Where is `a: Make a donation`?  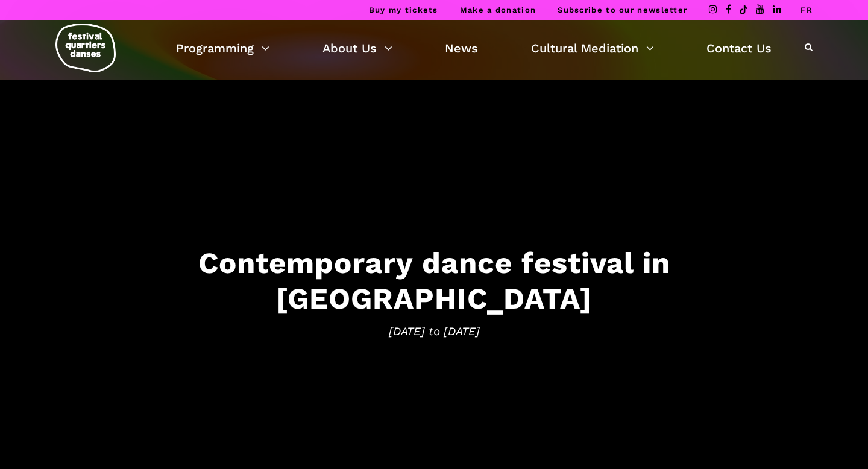
a: Make a donation is located at coordinates (498, 10).